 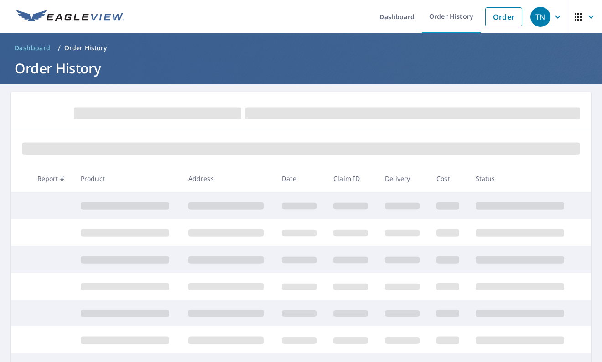 What do you see at coordinates (522, 178) in the screenshot?
I see `th: Status` at bounding box center [522, 178].